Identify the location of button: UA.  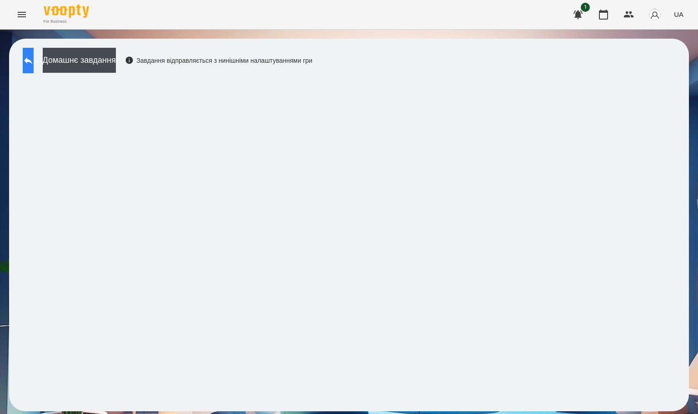
(679, 14).